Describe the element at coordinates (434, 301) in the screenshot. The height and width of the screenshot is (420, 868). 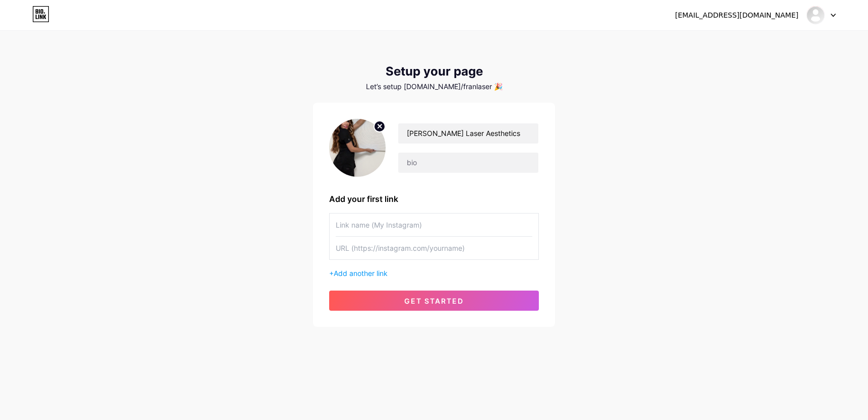
I see `span: get started` at that location.